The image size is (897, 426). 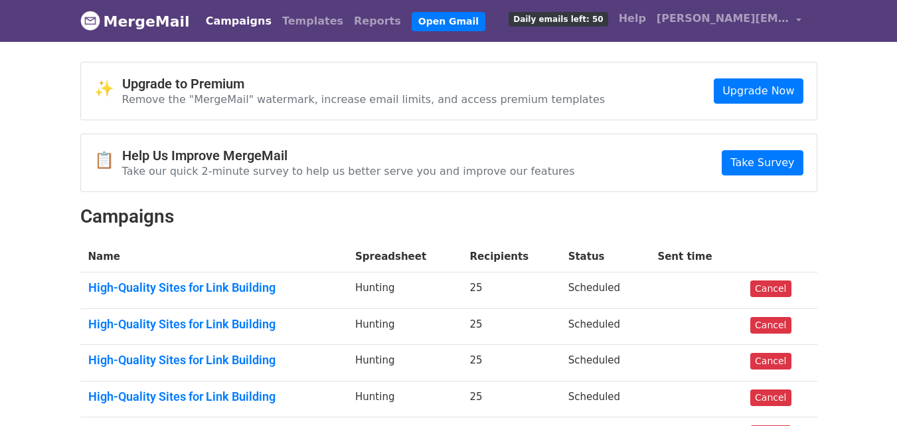 I want to click on a: Reports, so click(x=377, y=21).